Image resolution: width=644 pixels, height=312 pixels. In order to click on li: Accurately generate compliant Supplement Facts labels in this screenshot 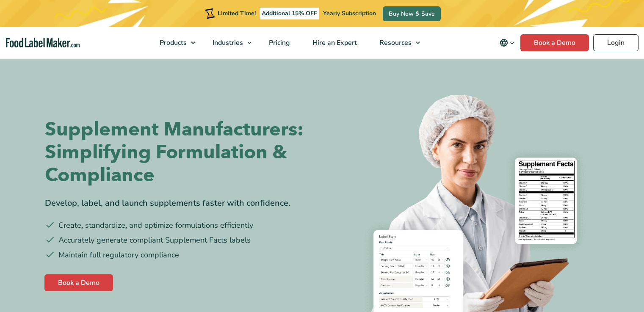, I will do `click(180, 240)`.